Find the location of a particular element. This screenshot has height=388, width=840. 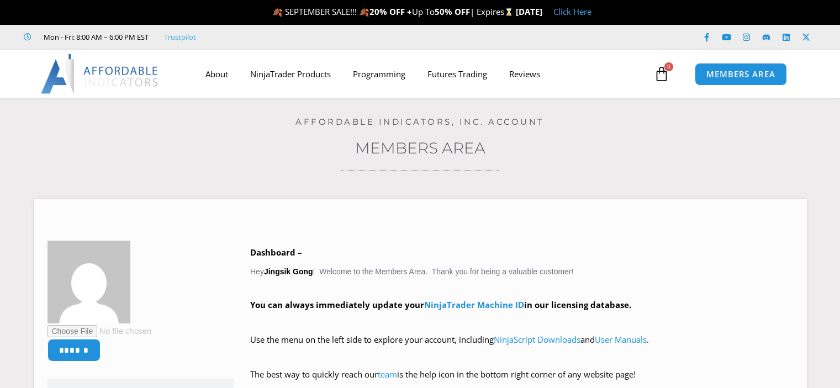

span: MEMBERS AREA is located at coordinates (741, 74).